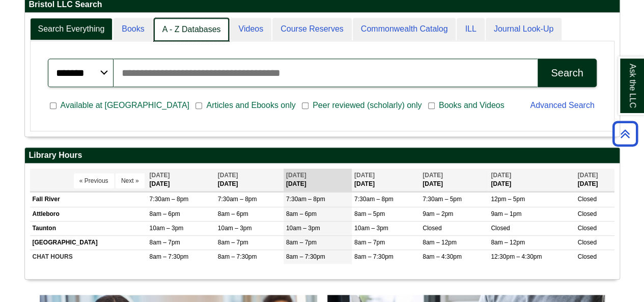 This screenshot has width=644, height=302. Describe the element at coordinates (312, 29) in the screenshot. I see `a: Course Reserves` at that location.